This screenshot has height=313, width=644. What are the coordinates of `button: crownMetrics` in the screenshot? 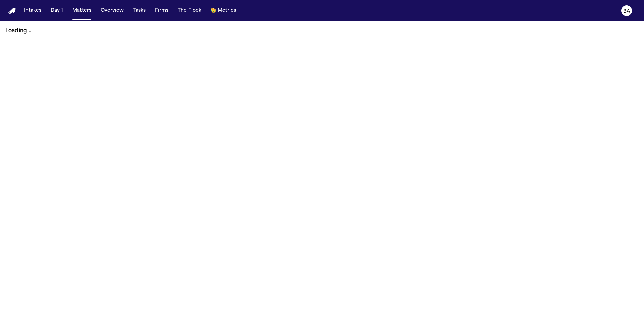 It's located at (223, 11).